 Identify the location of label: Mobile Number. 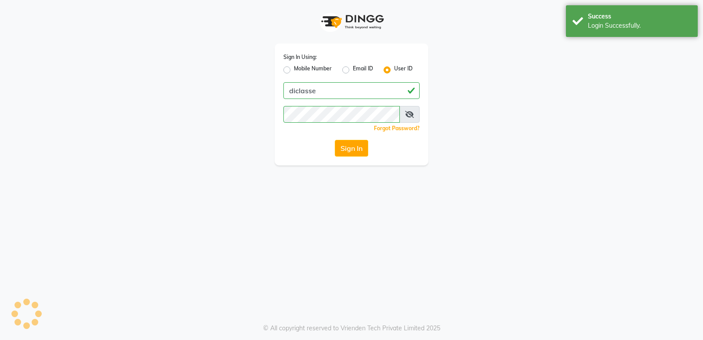
(313, 70).